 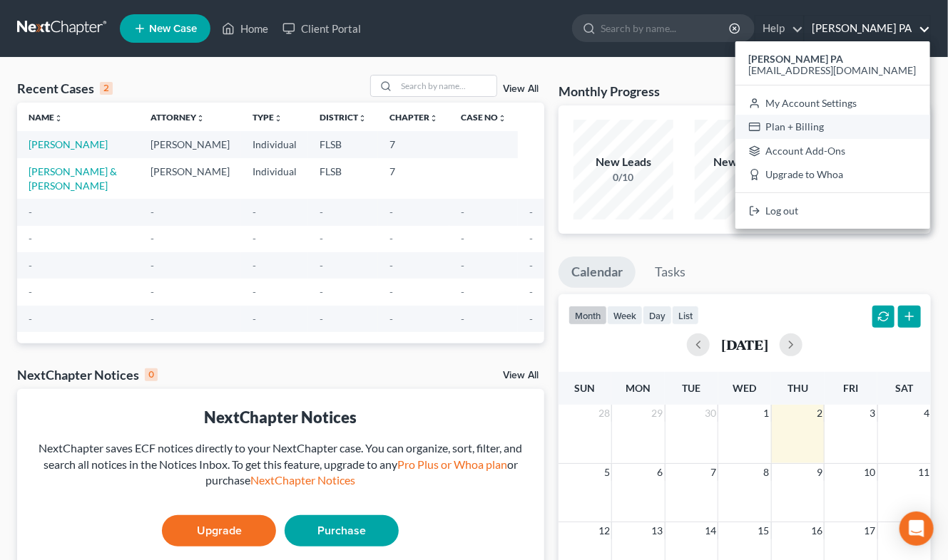 I want to click on span: 30, so click(x=710, y=414).